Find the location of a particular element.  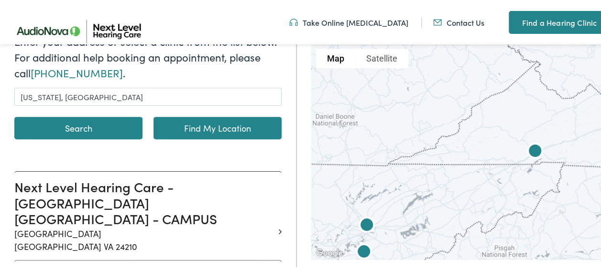

input: Enter a location is located at coordinates (148, 96).